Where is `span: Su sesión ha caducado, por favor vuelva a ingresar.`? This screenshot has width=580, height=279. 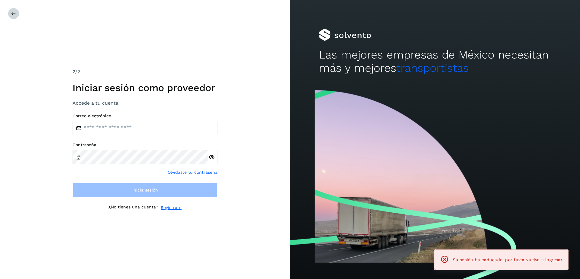
span: Su sesión ha caducado, por favor vuelva a ingresar. is located at coordinates (508, 260).